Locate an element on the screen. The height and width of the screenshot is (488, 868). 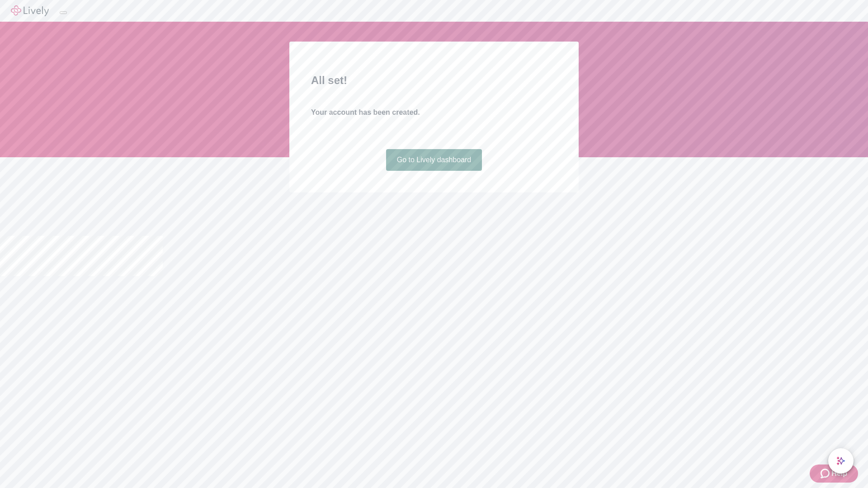
svg: Lively AI Assistant is located at coordinates (841, 461).